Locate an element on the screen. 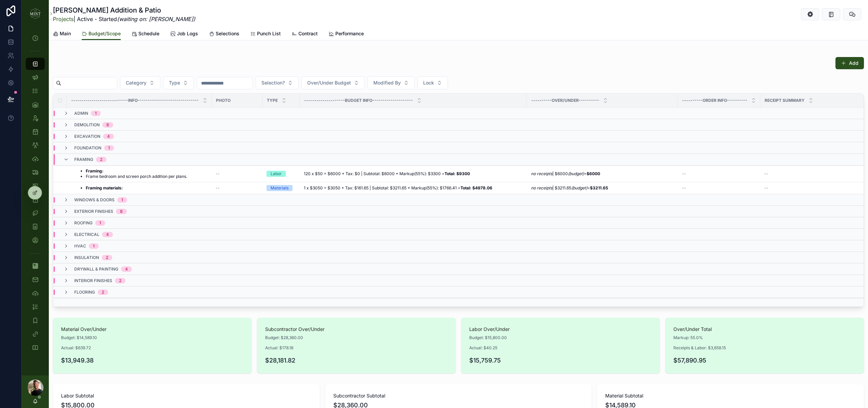 Image resolution: width=868 pixels, height=408 pixels. span: Subcontractor Over/Under is located at coordinates (356, 329).